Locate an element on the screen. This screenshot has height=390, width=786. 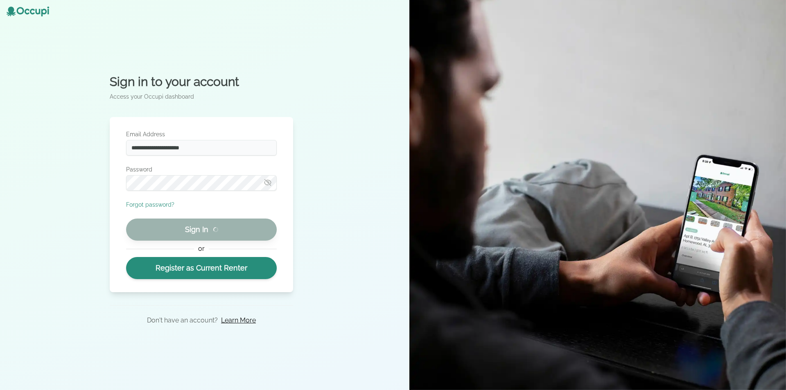
a: Register as Current Renter is located at coordinates (201, 268).